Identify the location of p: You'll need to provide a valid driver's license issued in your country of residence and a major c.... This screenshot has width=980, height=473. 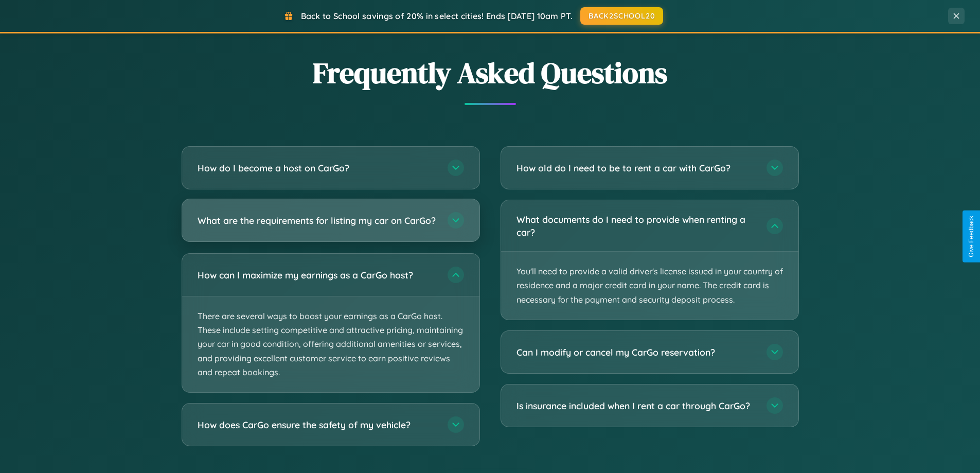
(650, 285).